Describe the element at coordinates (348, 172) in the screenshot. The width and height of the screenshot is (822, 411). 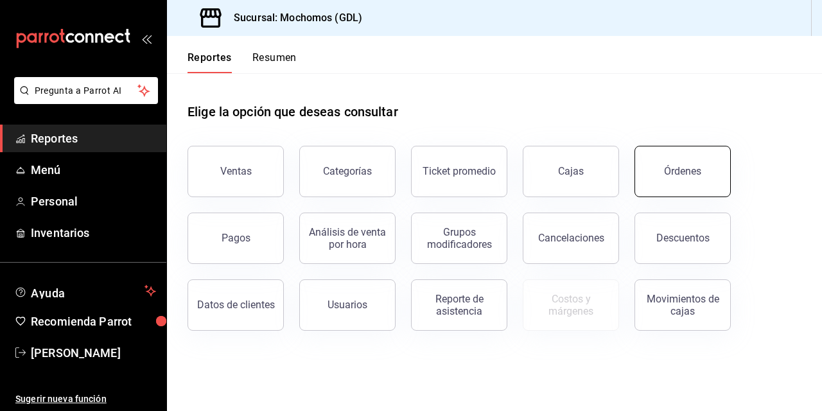
I see `button: Categorías` at that location.